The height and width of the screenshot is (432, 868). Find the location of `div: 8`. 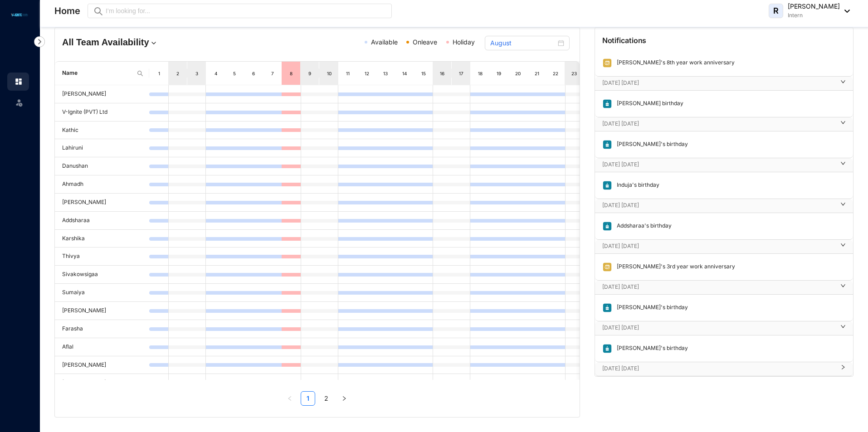

div: 8 is located at coordinates (291, 73).